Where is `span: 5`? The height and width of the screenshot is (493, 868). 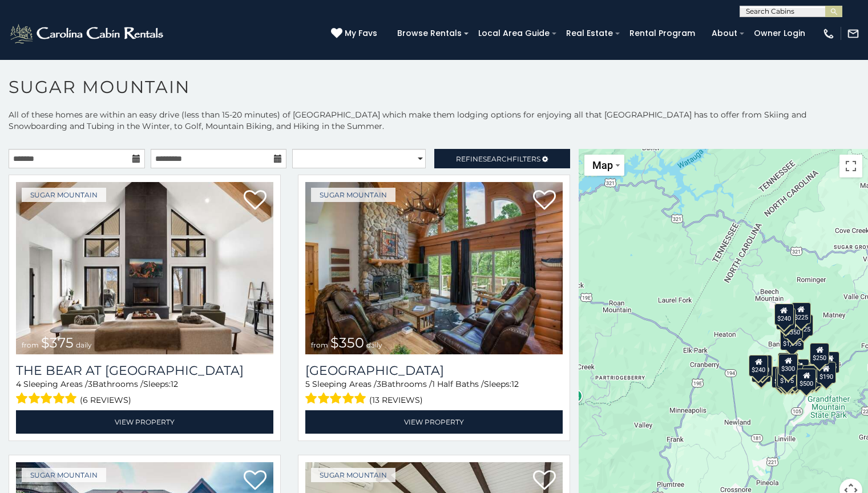 span: 5 is located at coordinates (308, 384).